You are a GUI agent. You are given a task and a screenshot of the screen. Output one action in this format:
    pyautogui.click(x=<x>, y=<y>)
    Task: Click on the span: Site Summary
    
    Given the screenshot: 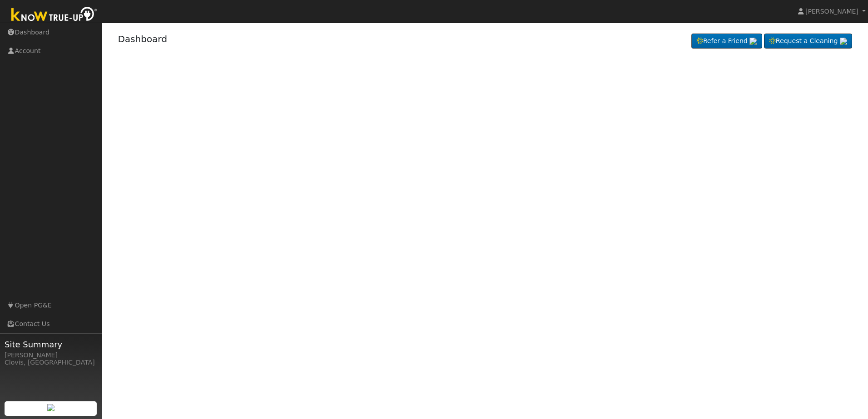 What is the action you would take?
    pyautogui.click(x=51, y=344)
    